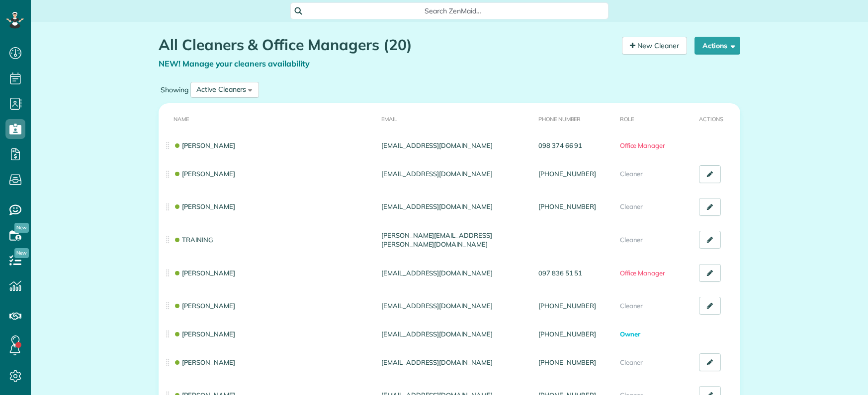 This screenshot has width=868, height=395. What do you see at coordinates (717, 118) in the screenshot?
I see `th: Actions` at bounding box center [717, 118].